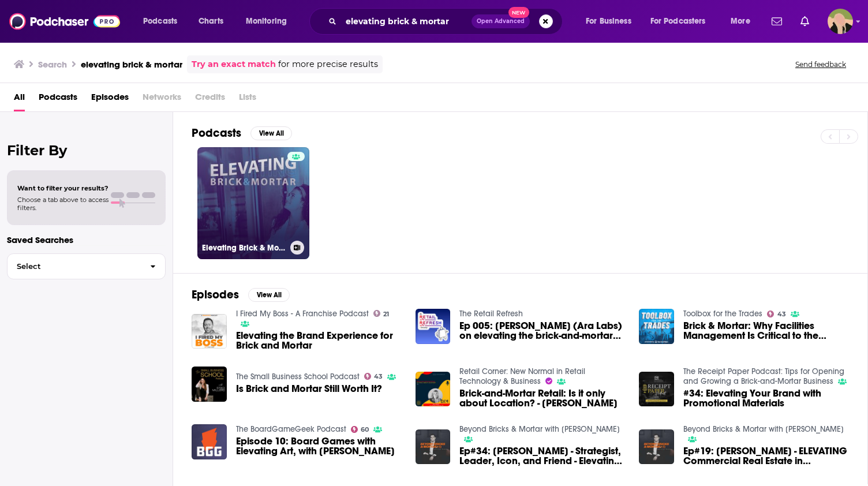 Image resolution: width=868 pixels, height=486 pixels. I want to click on img: Podchaser - Follow, Share and Rate Podcasts, so click(65, 22).